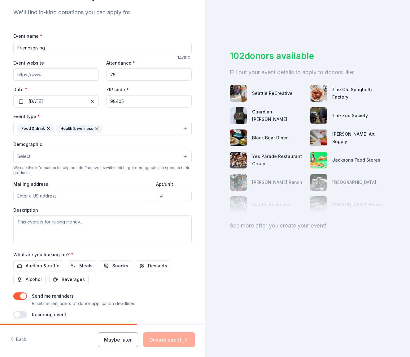 Image resolution: width=410 pixels, height=357 pixels. I want to click on label: Demographic, so click(28, 145).